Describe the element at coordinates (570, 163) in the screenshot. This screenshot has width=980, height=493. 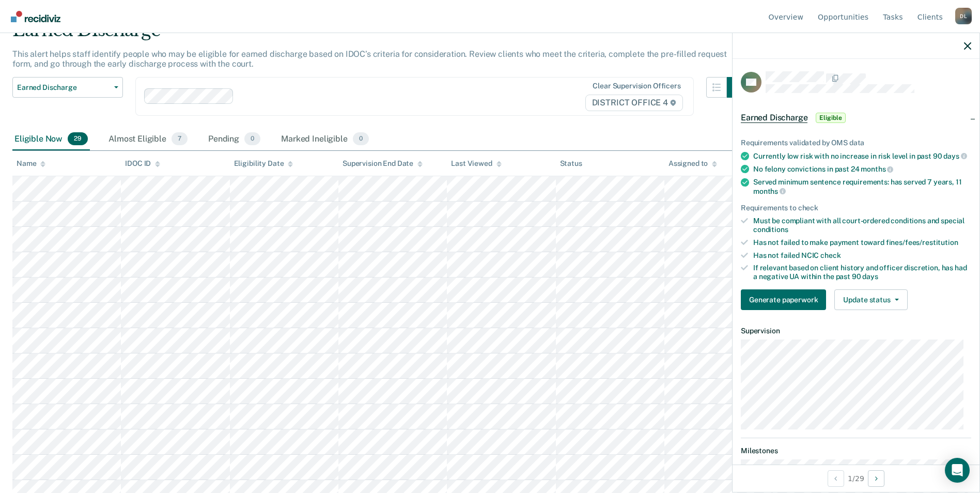
I see `div: Status` at that location.